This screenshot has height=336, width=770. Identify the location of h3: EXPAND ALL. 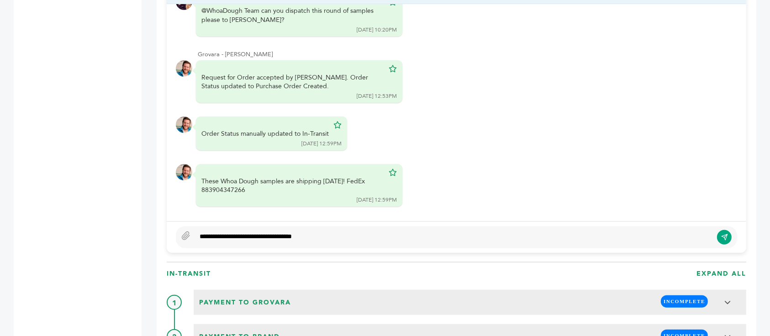
(721, 274).